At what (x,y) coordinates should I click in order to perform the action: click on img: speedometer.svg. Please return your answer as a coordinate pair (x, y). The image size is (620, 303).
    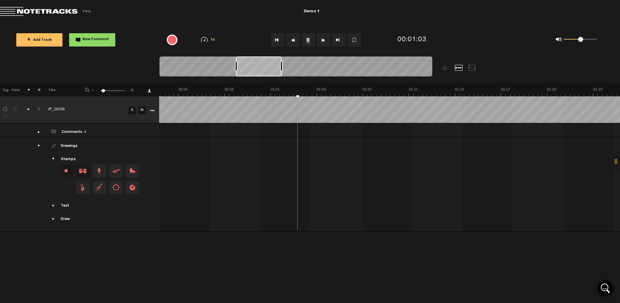
    Looking at the image, I should click on (204, 40).